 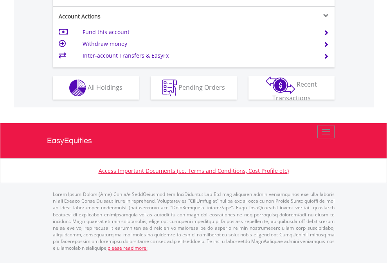 I want to click on td: Fund this account, so click(x=198, y=32).